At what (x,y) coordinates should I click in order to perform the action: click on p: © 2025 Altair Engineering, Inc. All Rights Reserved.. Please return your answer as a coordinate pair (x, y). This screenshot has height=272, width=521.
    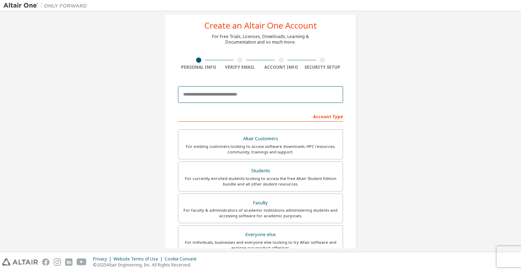
    Looking at the image, I should click on (147, 264).